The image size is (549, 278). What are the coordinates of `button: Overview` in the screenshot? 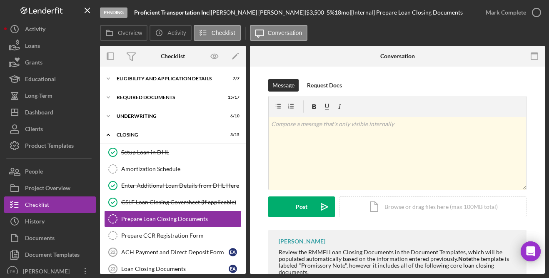 It's located at (124, 33).